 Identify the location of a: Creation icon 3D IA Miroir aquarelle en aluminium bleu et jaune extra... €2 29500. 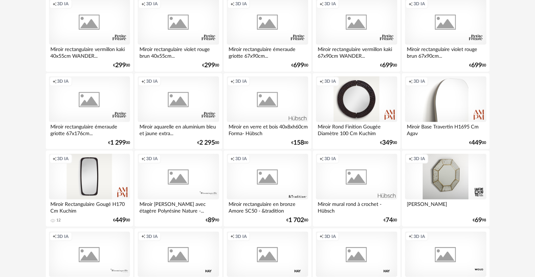
(178, 111).